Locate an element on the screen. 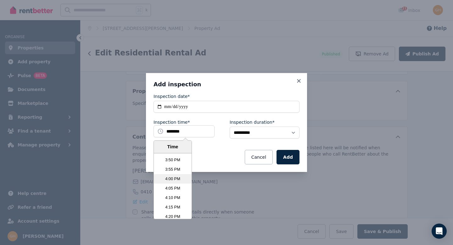  h3: Add inspection is located at coordinates (227, 84).